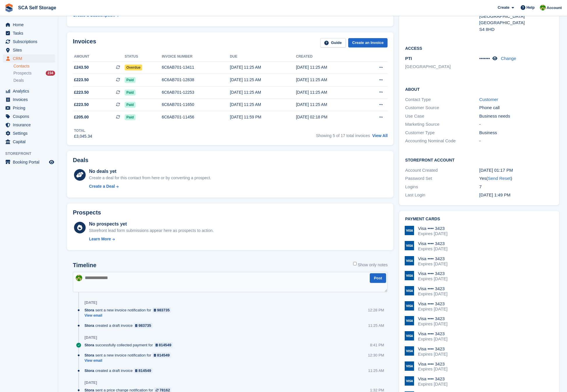  Describe the element at coordinates (442, 170) in the screenshot. I see `div: Account Created` at that location.